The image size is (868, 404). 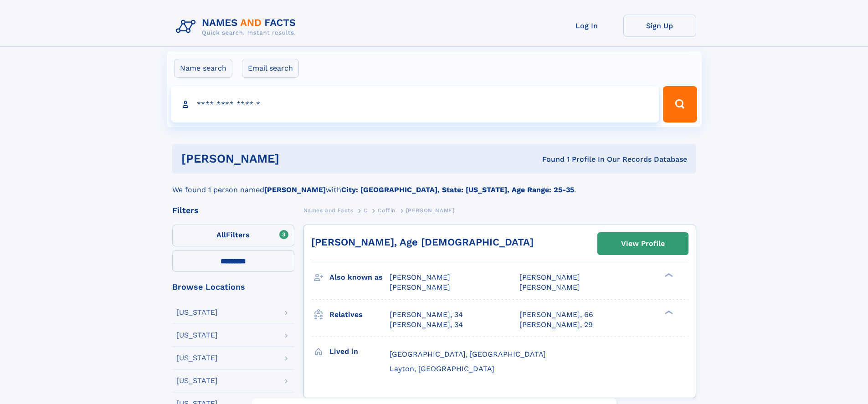 What do you see at coordinates (643, 244) in the screenshot?
I see `a: View Profile` at bounding box center [643, 244].